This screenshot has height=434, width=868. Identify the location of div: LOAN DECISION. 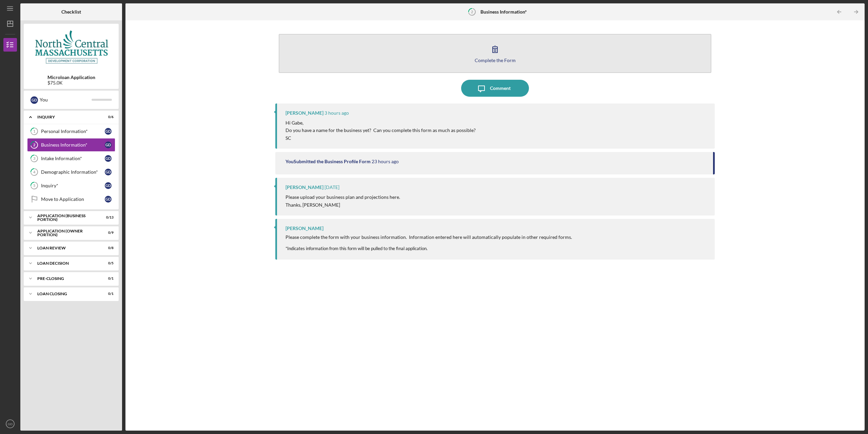
(67, 263).